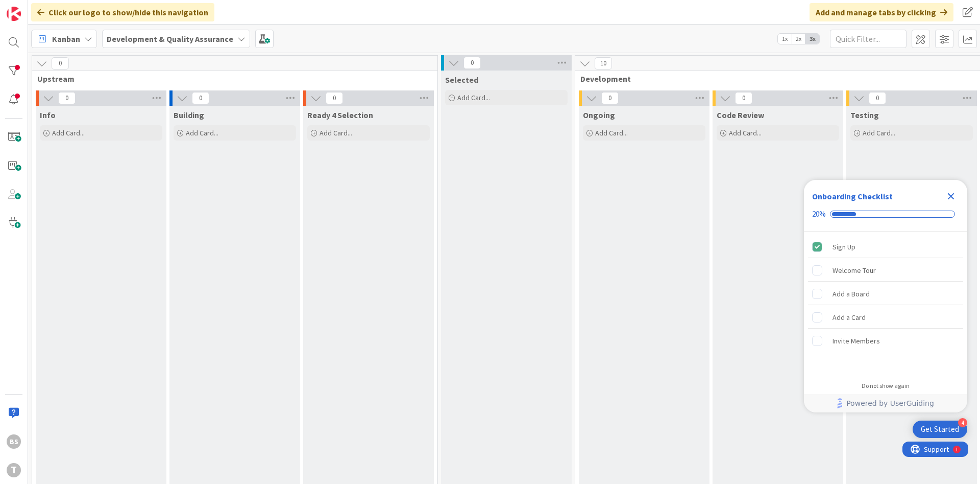  Describe the element at coordinates (54, 9) in the screenshot. I see `div: 1` at that location.